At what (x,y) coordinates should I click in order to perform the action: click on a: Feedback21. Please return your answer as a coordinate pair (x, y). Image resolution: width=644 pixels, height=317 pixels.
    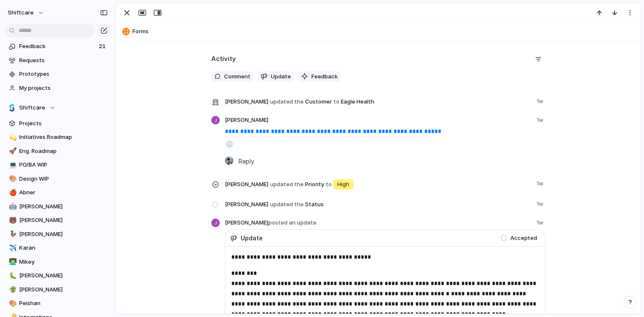
    Looking at the image, I should click on (58, 47).